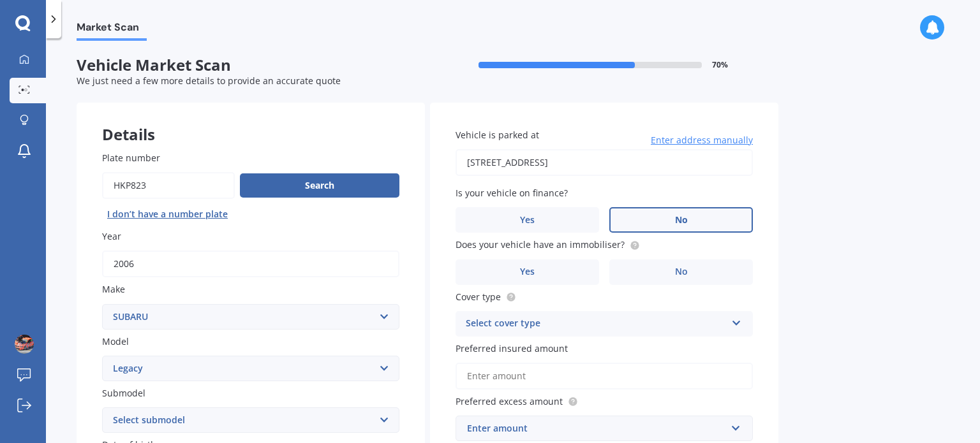 The image size is (980, 443). I want to click on span: Make, so click(114, 289).